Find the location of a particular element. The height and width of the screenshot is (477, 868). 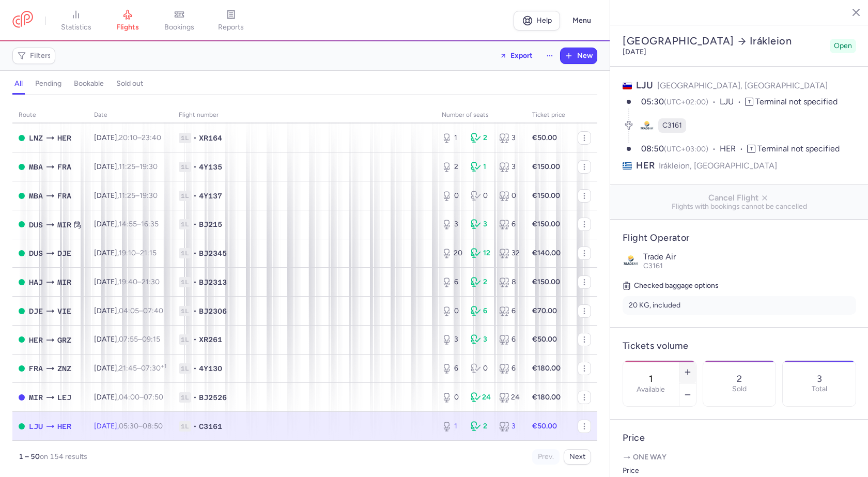

time: 07:40 is located at coordinates (153, 311).